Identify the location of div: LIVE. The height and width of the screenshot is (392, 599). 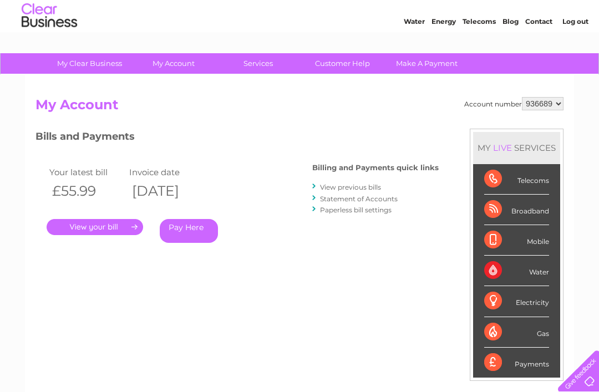
(503, 148).